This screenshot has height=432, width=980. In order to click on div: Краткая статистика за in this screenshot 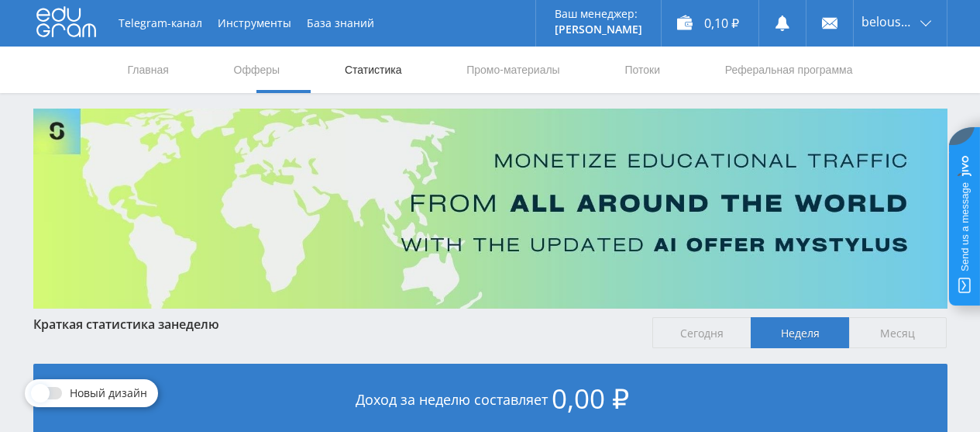, I will do `click(336, 324)`.